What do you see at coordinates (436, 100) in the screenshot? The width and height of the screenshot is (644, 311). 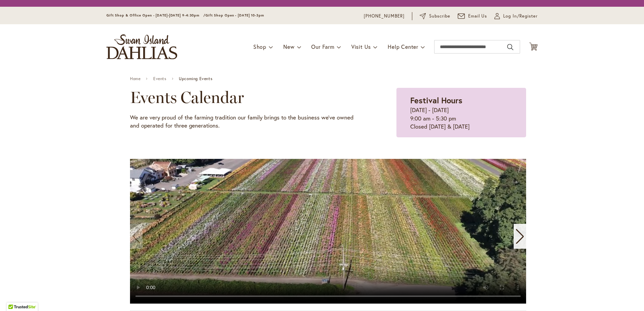 I see `strong: Festival Hours` at bounding box center [436, 100].